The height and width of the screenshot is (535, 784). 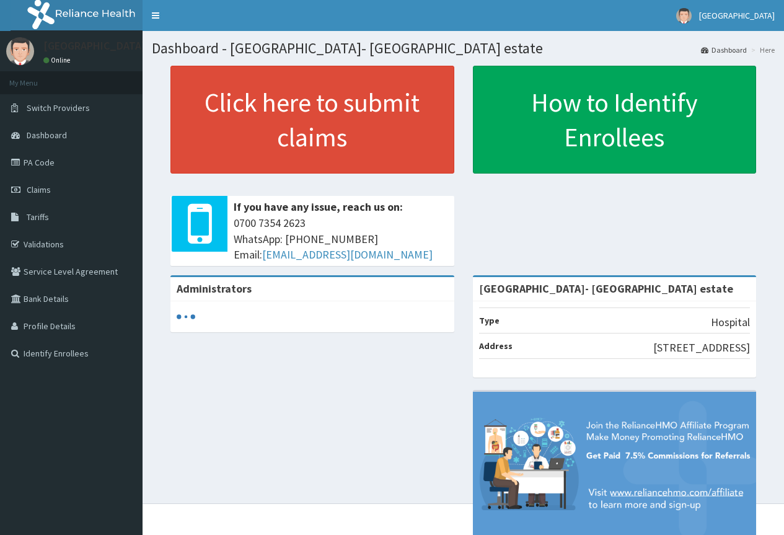 What do you see at coordinates (318, 206) in the screenshot?
I see `b: If you have any issue, reach us on:` at bounding box center [318, 206].